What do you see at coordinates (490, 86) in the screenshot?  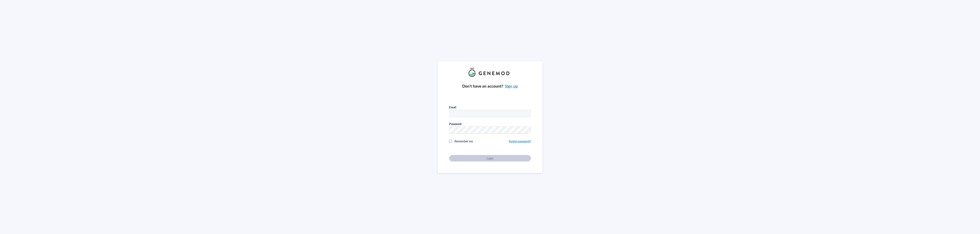 I see `div: Don’t have an account?` at bounding box center [490, 86].